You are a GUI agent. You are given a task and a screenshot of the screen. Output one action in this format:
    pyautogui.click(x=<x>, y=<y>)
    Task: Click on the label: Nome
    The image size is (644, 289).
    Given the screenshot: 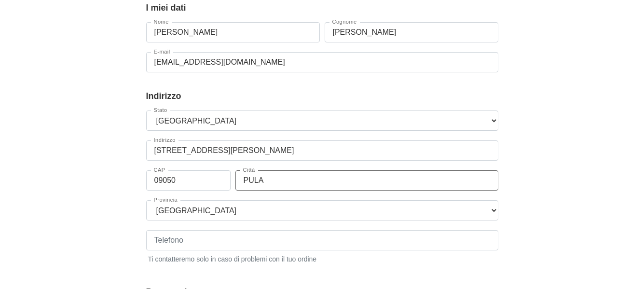 What is the action you would take?
    pyautogui.click(x=162, y=22)
    